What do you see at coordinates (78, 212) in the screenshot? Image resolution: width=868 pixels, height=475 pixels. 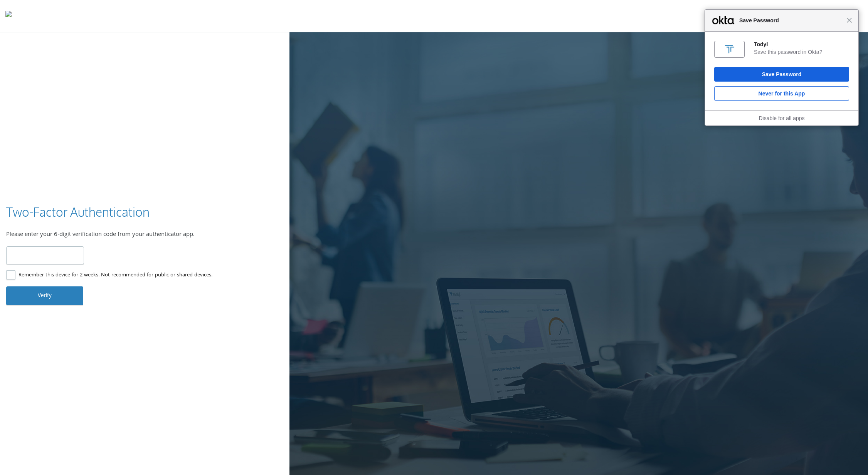 I see `h3: Two-Factor Authentication` at bounding box center [78, 212].